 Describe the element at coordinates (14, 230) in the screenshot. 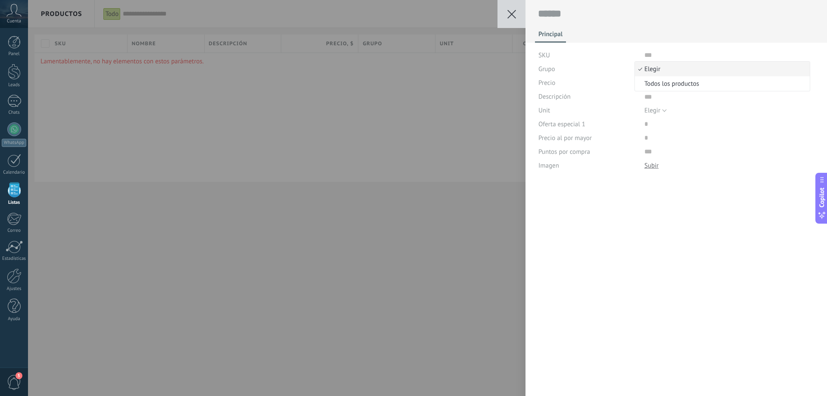

I see `div: Correo` at that location.